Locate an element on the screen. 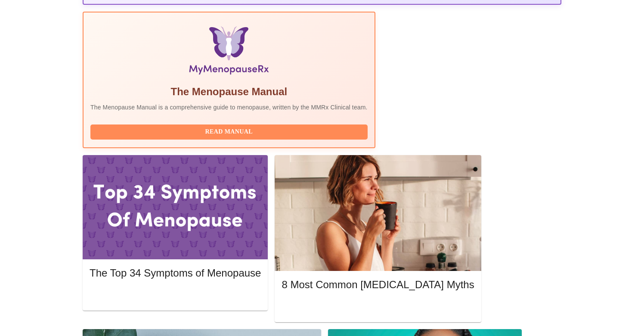  h5: The Top 34 Symptoms of Menopause is located at coordinates (175, 273).